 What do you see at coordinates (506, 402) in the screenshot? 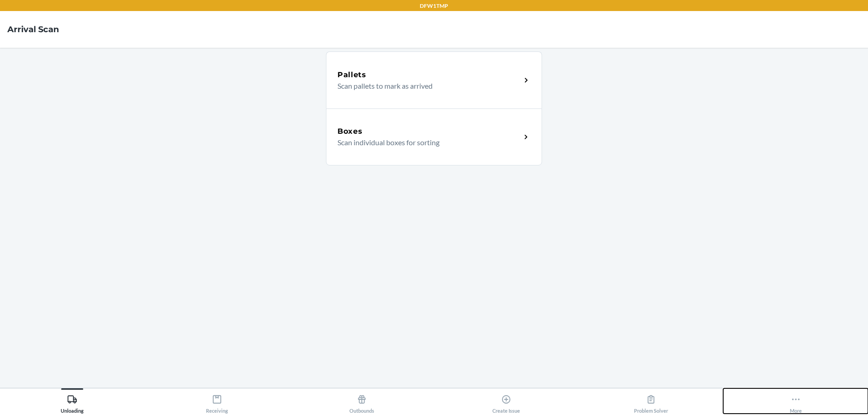
I see `div: Create Issue` at bounding box center [506, 402].